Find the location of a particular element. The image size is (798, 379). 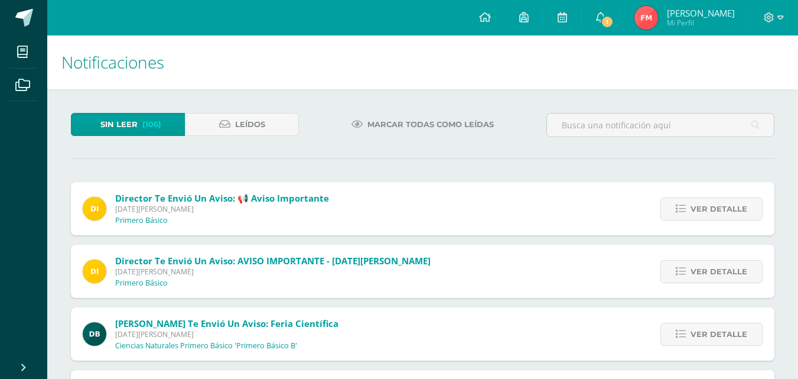

span: Marcar todas como leídas is located at coordinates (431, 124).